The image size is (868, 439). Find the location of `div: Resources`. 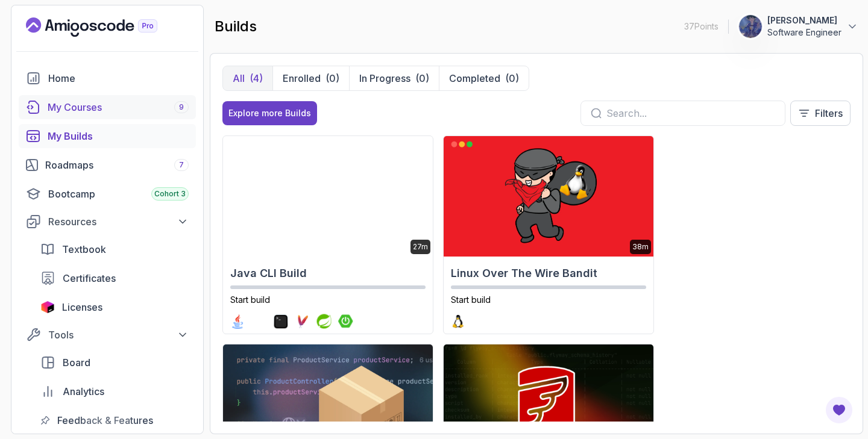

div: Resources is located at coordinates (118, 222).